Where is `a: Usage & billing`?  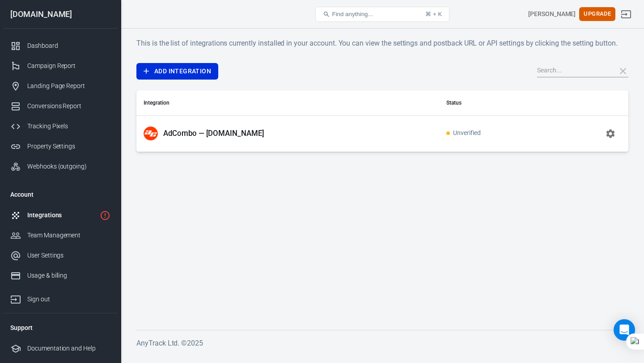 a: Usage & billing is located at coordinates (61, 275).